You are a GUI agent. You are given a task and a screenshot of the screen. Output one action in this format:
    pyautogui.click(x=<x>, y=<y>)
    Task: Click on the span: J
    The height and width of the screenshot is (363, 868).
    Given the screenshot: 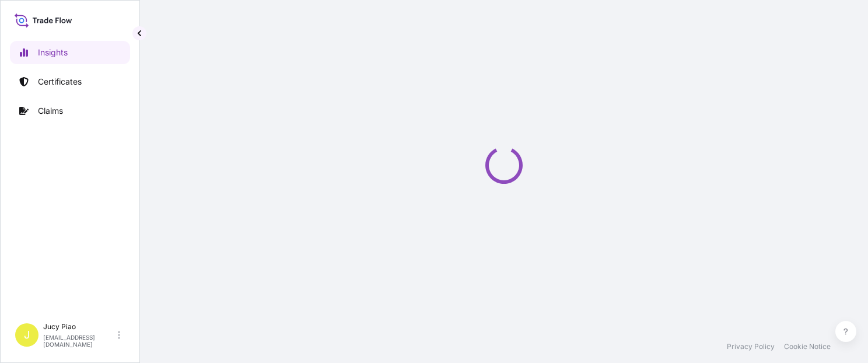 What is the action you would take?
    pyautogui.click(x=27, y=335)
    